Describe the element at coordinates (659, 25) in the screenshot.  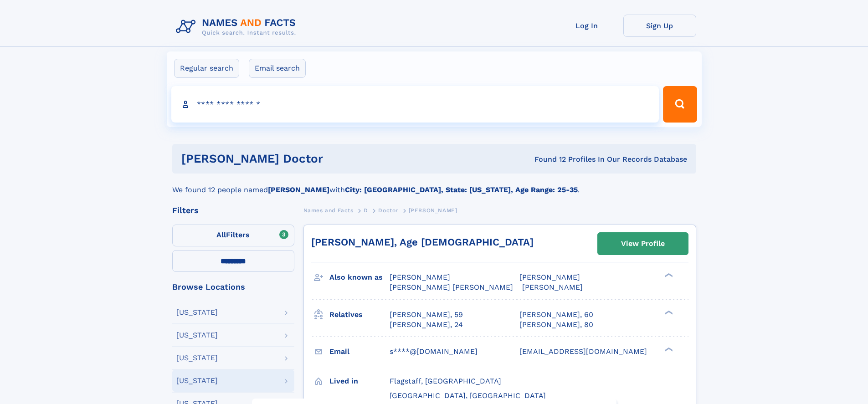
I see `a: Sign Up` at that location.